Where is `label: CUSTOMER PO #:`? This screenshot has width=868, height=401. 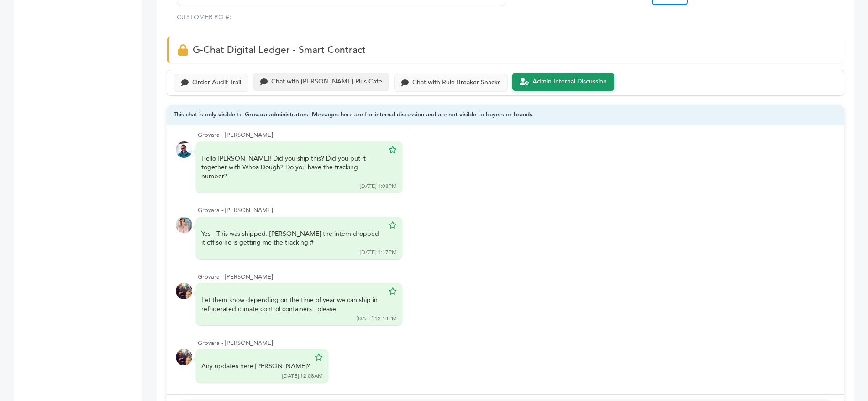 label: CUSTOMER PO #: is located at coordinates (204, 17).